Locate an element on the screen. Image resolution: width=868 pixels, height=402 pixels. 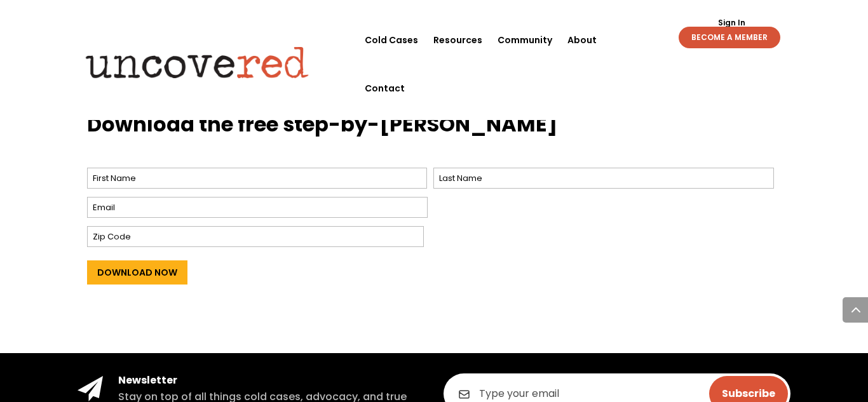
img: Uncovered logo is located at coordinates (197, 62).